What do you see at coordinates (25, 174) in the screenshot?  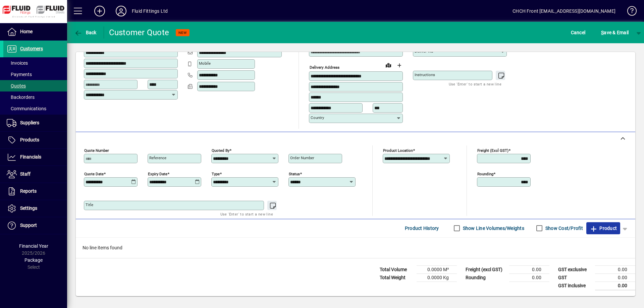 I see `span: Staff` at bounding box center [25, 174].